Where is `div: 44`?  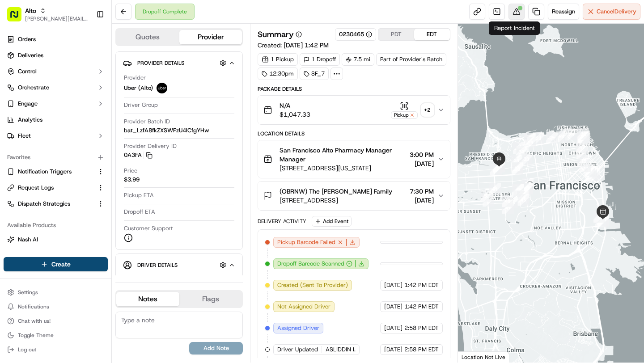 div: 44 is located at coordinates (523, 197).